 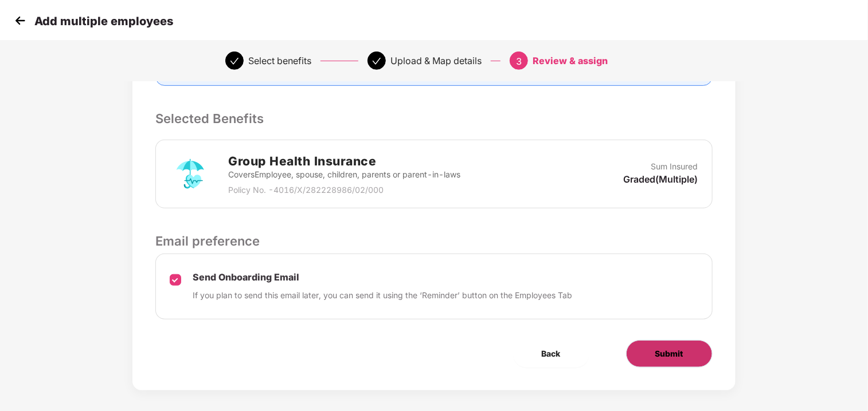 What do you see at coordinates (675, 167) in the screenshot?
I see `p: Sum Insured` at bounding box center [675, 167].